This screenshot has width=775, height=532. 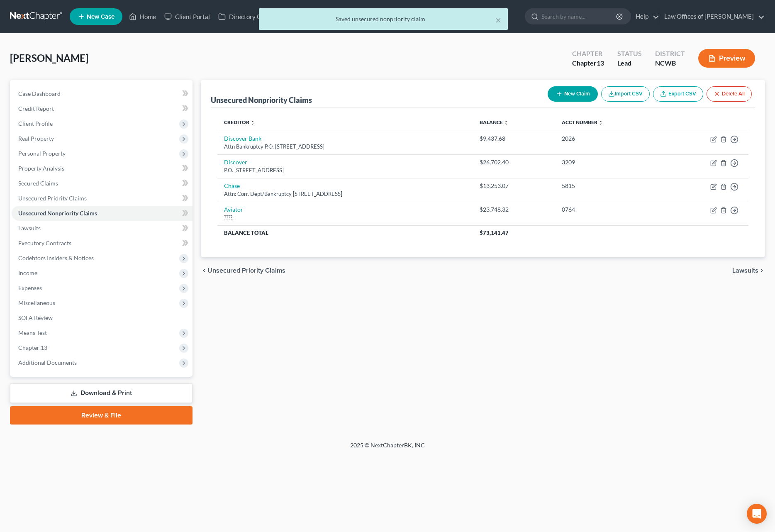 I want to click on span: $73,141.47, so click(x=494, y=233).